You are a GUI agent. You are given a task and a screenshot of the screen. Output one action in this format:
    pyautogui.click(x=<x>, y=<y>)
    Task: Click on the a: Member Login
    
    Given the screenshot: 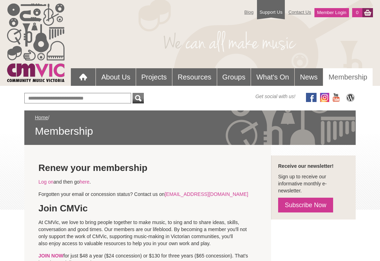 What is the action you would take?
    pyautogui.click(x=331, y=13)
    